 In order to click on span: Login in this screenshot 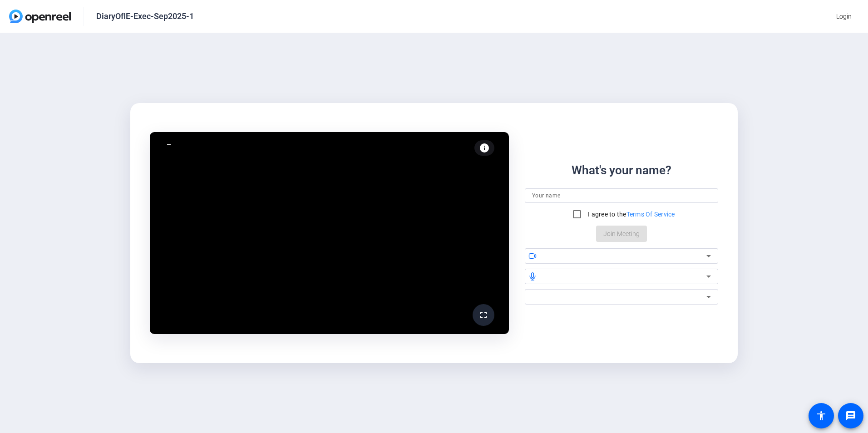, I will do `click(844, 16)`.